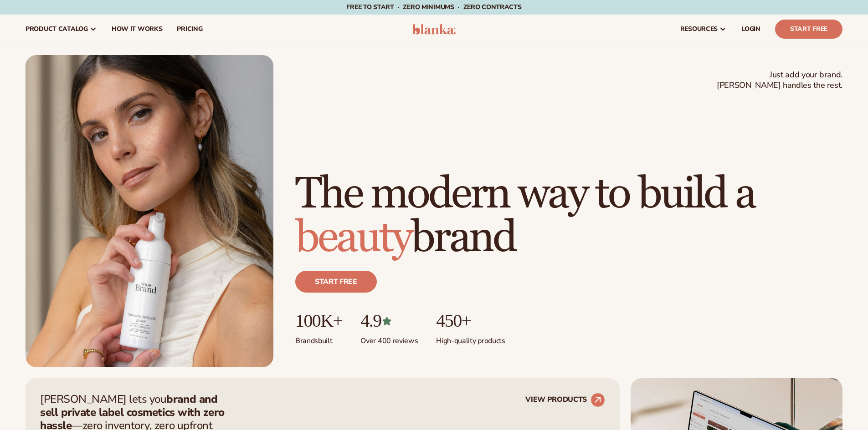 Image resolution: width=868 pixels, height=430 pixels. I want to click on img: logo, so click(434, 29).